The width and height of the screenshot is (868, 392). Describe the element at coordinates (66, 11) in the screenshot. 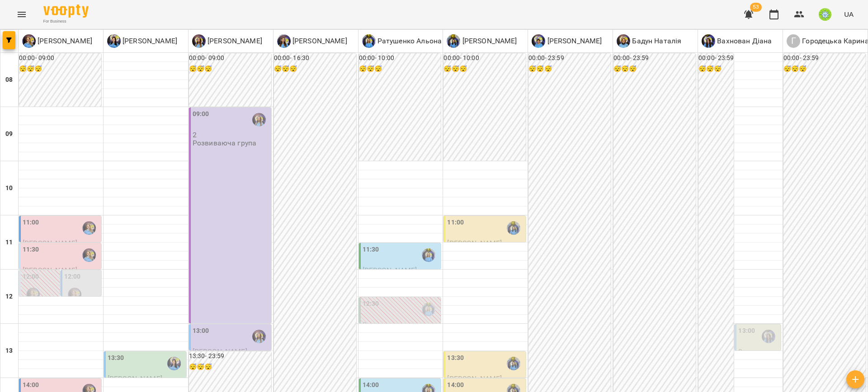

I see `img: Voopty Logo` at that location.